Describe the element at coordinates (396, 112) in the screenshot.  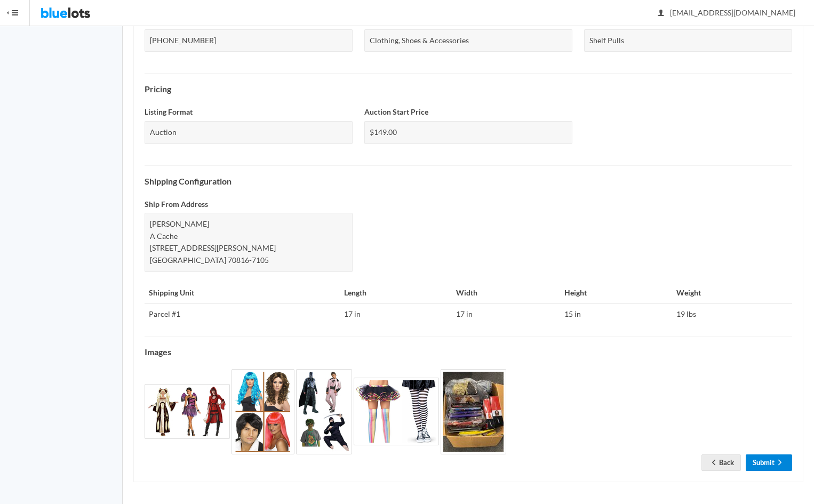
I see `label: Auction Start Price` at that location.